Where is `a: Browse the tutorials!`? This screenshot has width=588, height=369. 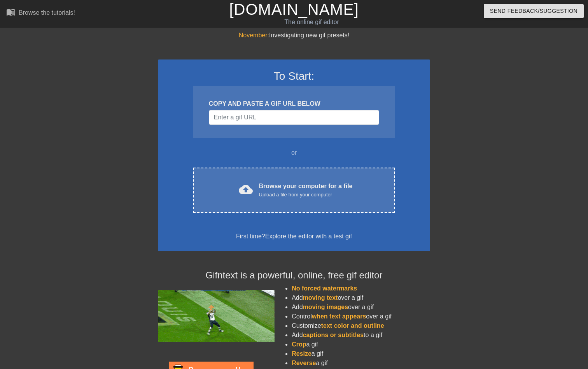
a: Browse the tutorials! is located at coordinates (41, 13).